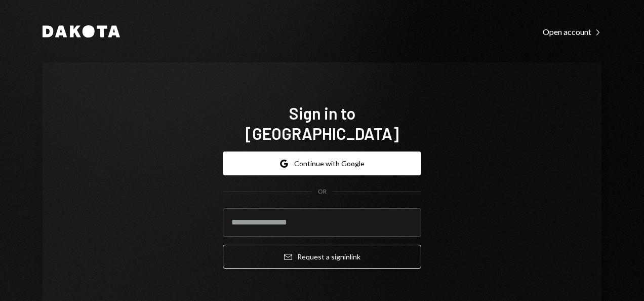 This screenshot has height=301, width=644. What do you see at coordinates (572, 32) in the screenshot?
I see `div: Open account` at bounding box center [572, 32].